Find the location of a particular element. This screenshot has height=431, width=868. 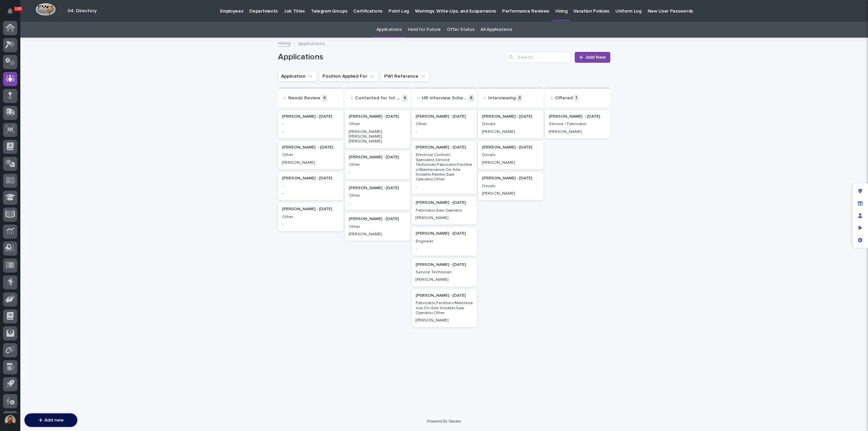

p: 1 is located at coordinates (576, 98).